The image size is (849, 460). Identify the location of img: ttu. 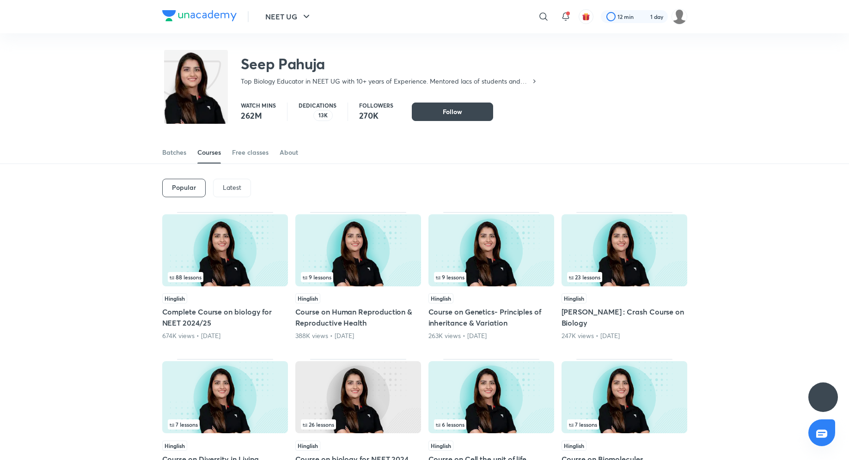
(823, 397).